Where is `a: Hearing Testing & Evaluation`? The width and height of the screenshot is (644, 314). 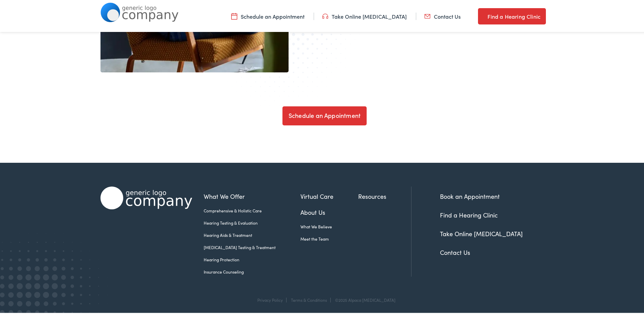
a: Hearing Testing & Evaluation is located at coordinates (252, 221).